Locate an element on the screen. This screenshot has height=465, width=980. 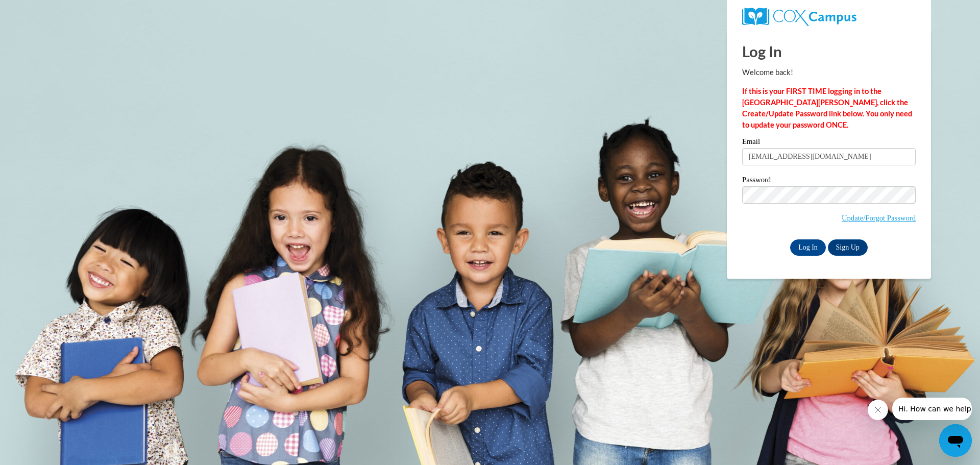
a: Update/Forgot Password is located at coordinates (878, 218).